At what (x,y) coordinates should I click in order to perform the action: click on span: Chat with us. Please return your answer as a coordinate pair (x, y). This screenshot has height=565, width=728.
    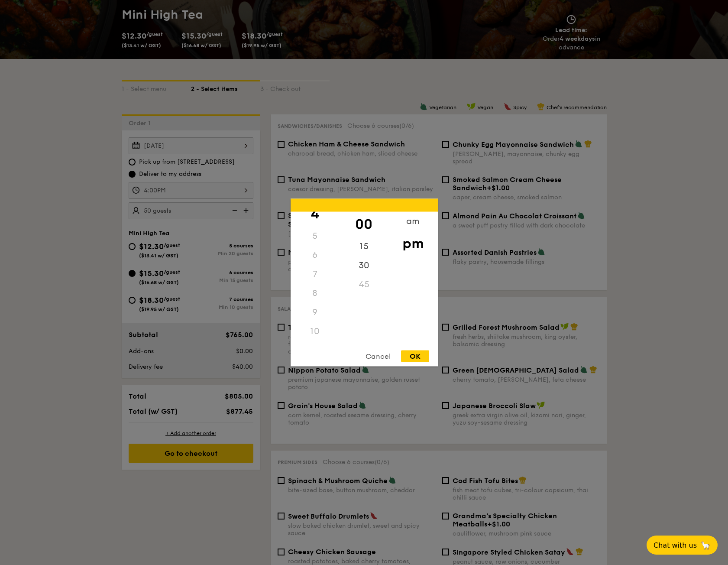
    Looking at the image, I should click on (676, 545).